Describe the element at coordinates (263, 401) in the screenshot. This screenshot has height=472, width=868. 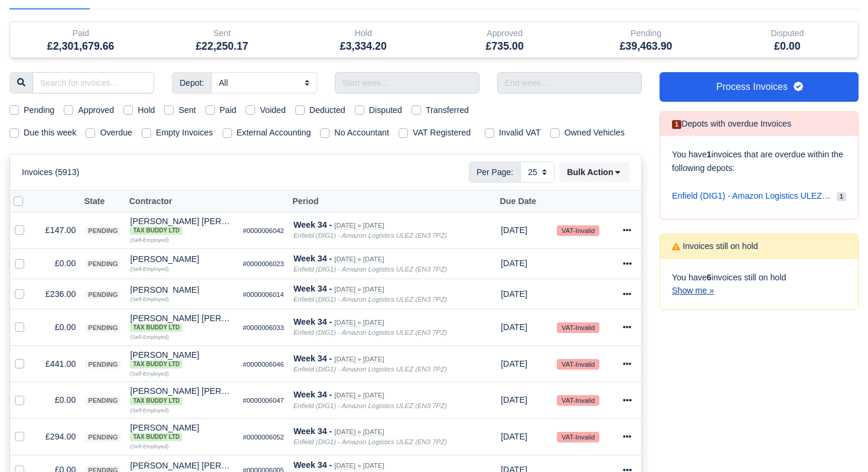
I see `small: #0000006047` at that location.